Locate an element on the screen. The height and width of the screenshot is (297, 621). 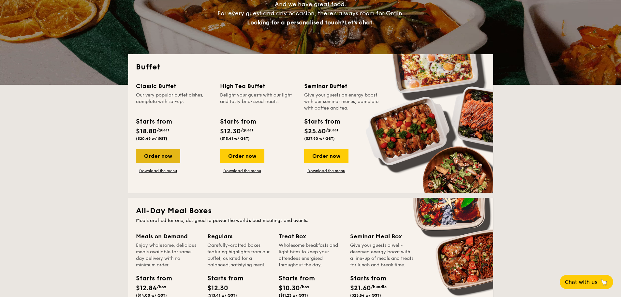
span: ($13.41 w/ GST) is located at coordinates (235, 139).